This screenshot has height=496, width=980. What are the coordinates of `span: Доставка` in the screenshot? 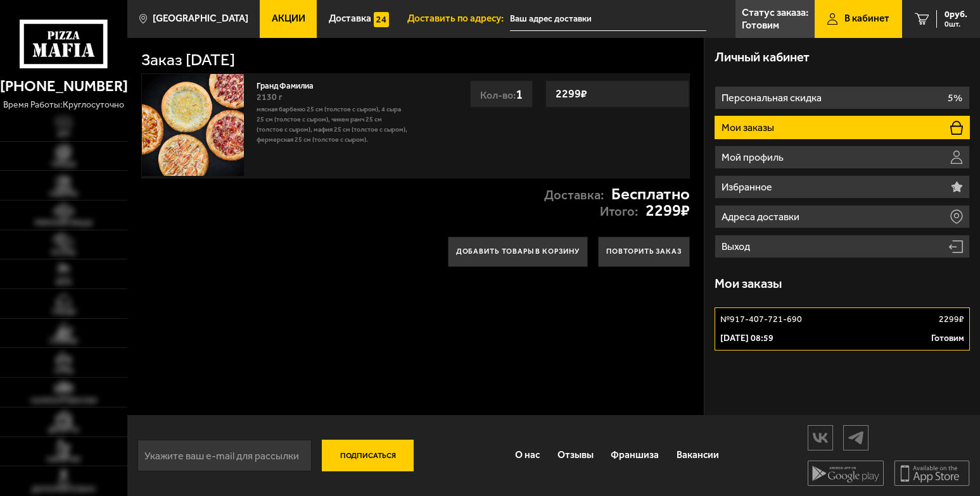 It's located at (350, 18).